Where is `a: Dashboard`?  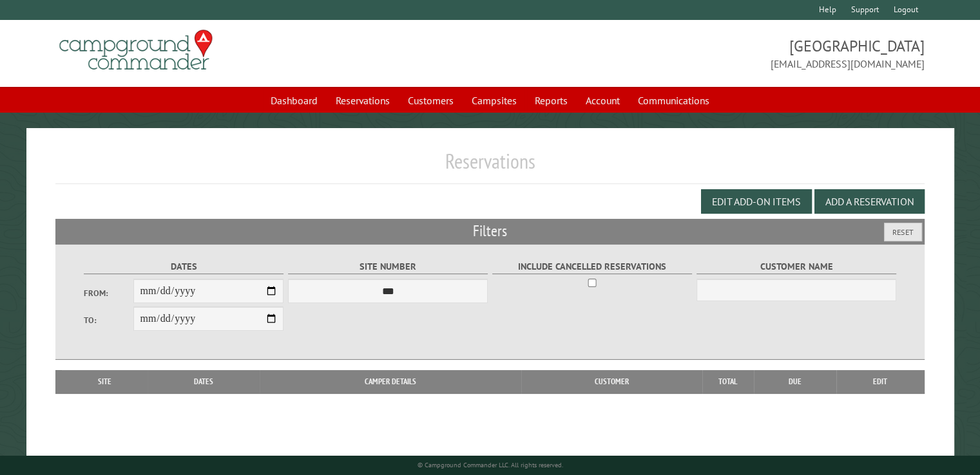
a: Dashboard is located at coordinates (294, 101).